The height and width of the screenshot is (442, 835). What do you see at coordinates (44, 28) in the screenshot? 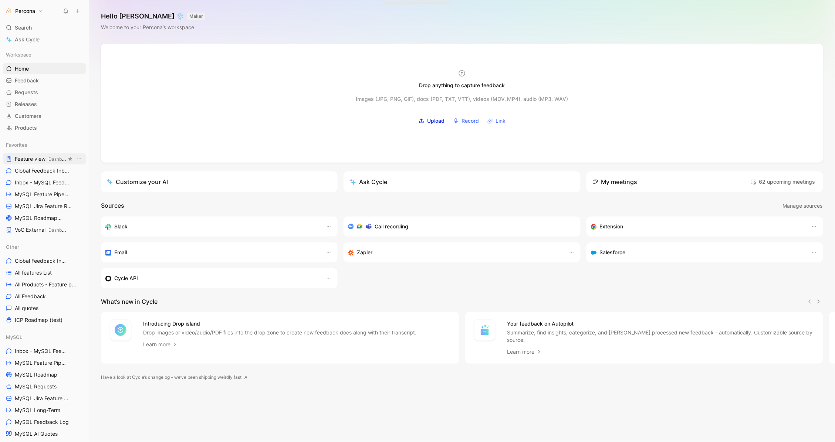
I see `div: Search` at bounding box center [44, 28].